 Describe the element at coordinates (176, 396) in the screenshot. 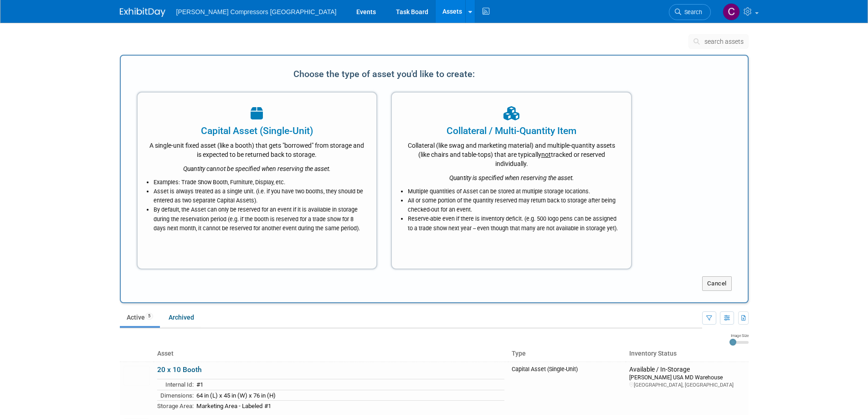

I see `td: Dimensions:` at that location.